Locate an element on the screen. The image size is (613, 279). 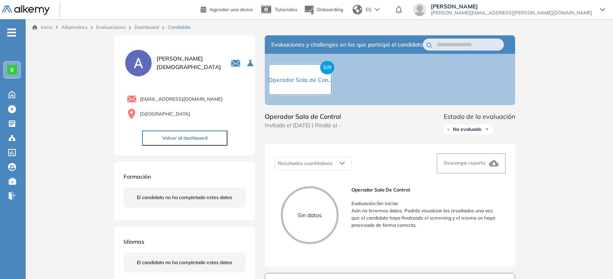
p: Evaluación : Sin iniciar is located at coordinates (425, 203).